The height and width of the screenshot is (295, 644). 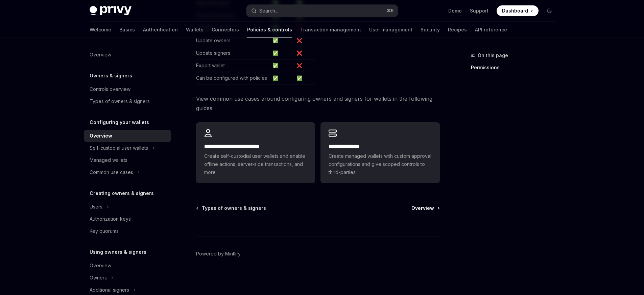 I want to click on div: Authorization keys, so click(x=110, y=219).